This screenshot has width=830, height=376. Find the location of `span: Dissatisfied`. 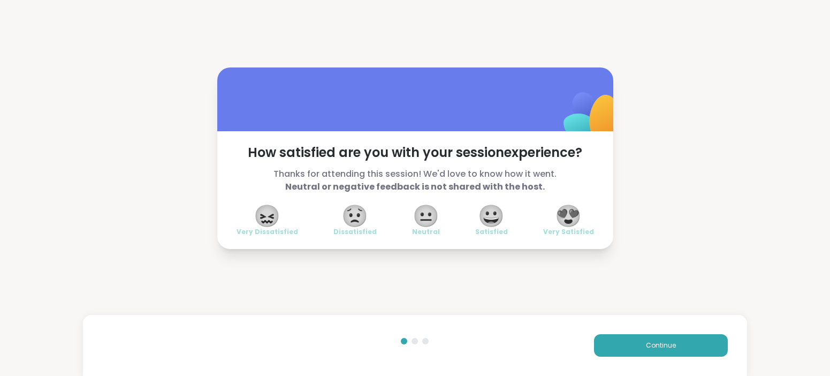

span: Dissatisfied is located at coordinates (355, 232).